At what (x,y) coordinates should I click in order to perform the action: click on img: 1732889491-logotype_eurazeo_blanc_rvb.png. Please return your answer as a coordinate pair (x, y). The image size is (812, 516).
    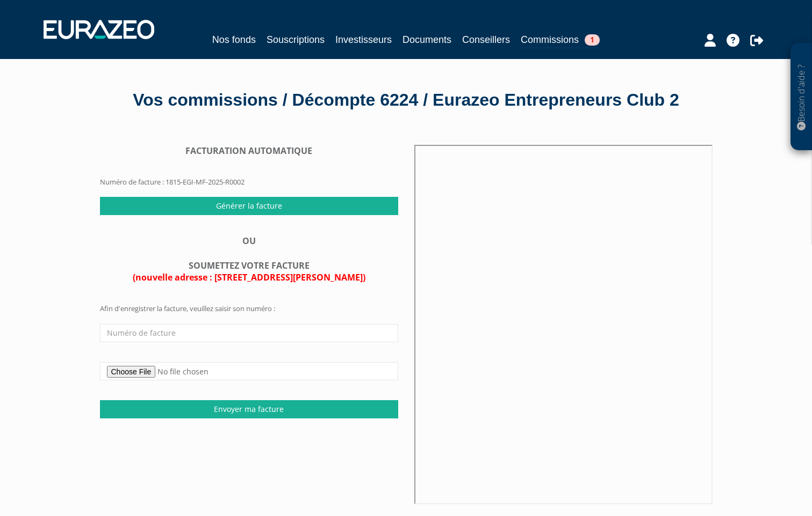
    Looking at the image, I should click on (99, 29).